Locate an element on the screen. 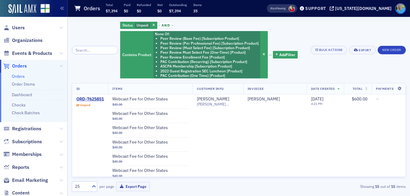 This screenshot has height=196, width=410. span: Date Created is located at coordinates (323, 89).